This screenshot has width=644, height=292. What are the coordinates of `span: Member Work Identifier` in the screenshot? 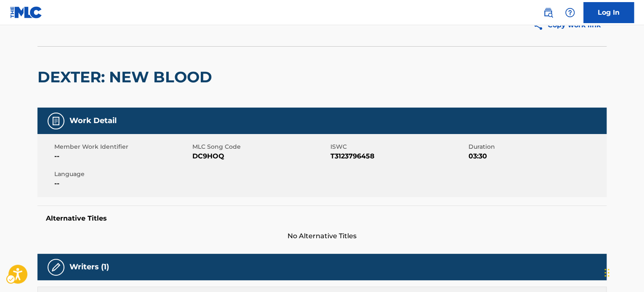 It's located at (122, 147).